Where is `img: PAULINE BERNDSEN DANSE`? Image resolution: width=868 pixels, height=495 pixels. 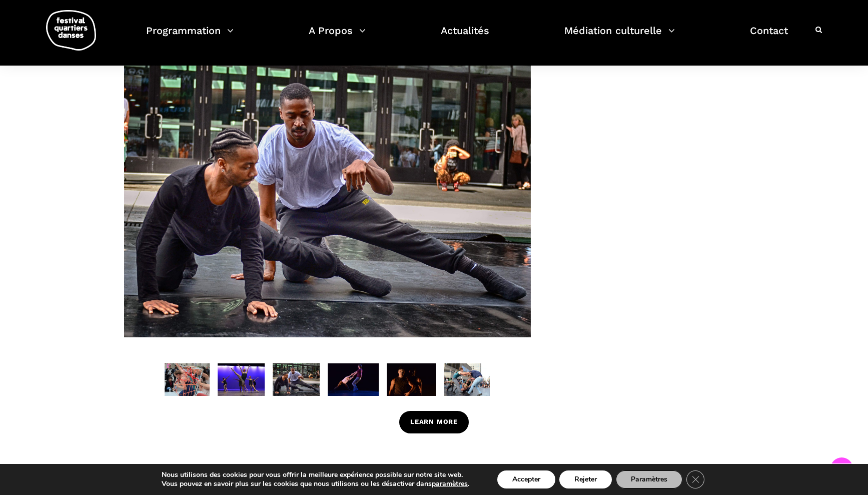 img: PAULINE BERNDSEN DANSE is located at coordinates (469, 380).